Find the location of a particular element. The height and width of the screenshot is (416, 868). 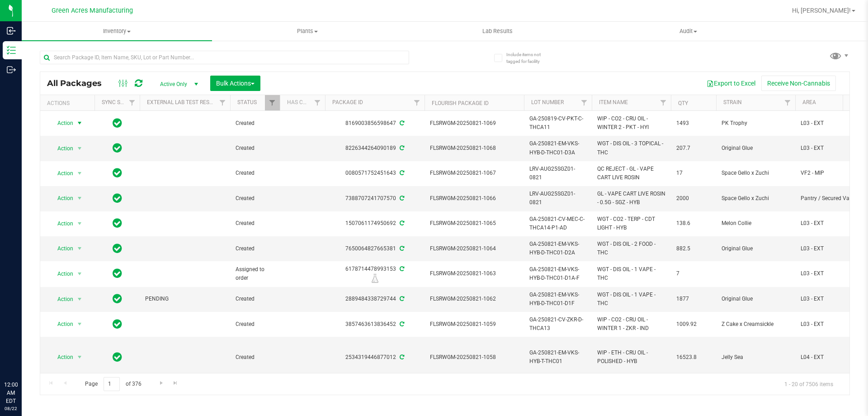

a: Go to the next page is located at coordinates (161, 383).